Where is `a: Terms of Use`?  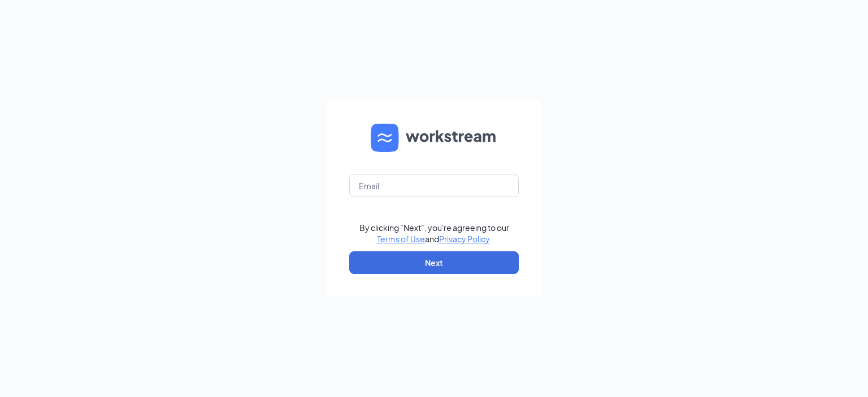 a: Terms of Use is located at coordinates (401, 239).